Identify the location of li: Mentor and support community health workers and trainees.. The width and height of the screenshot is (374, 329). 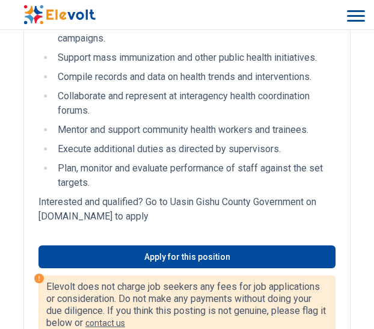
(195, 130).